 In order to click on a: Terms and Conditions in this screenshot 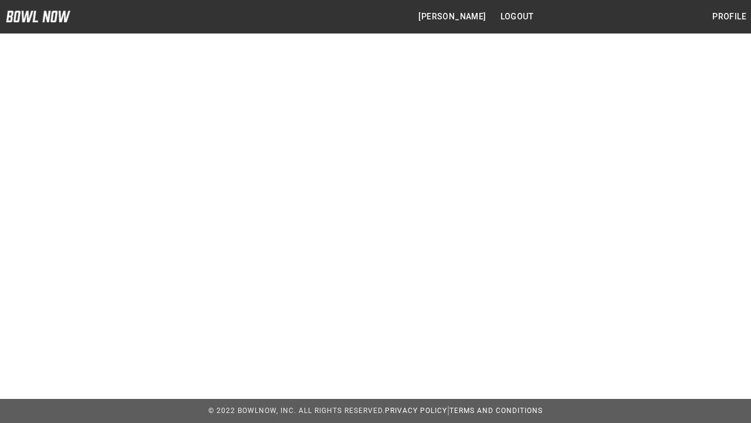, I will do `click(496, 410)`.